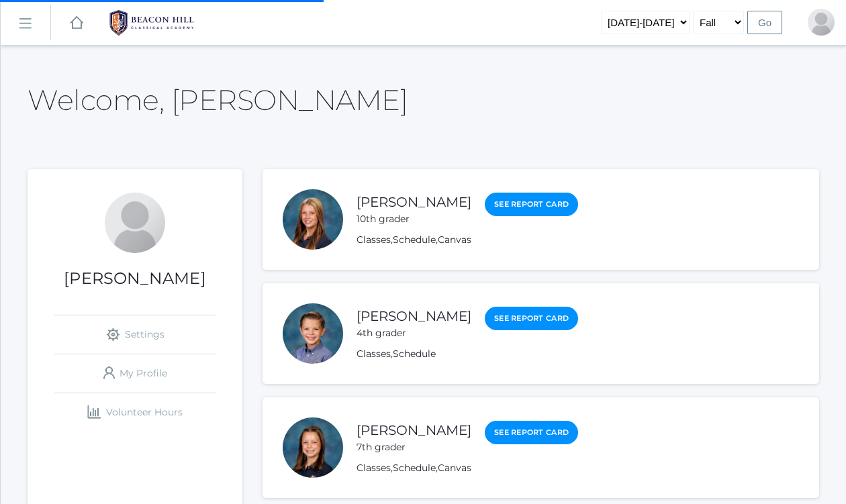 The image size is (846, 504). Describe the element at coordinates (135, 334) in the screenshot. I see `a: Settings` at that location.